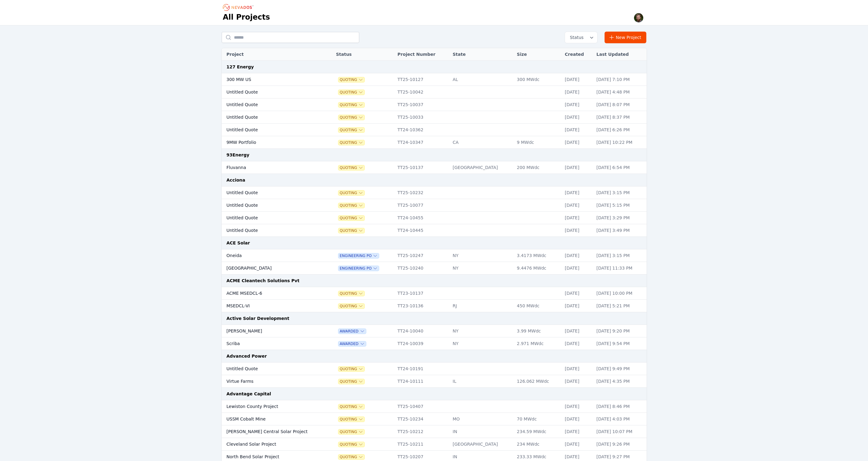 This screenshot has height=461, width=868. Describe the element at coordinates (575, 38) in the screenshot. I see `span: Status` at that location.